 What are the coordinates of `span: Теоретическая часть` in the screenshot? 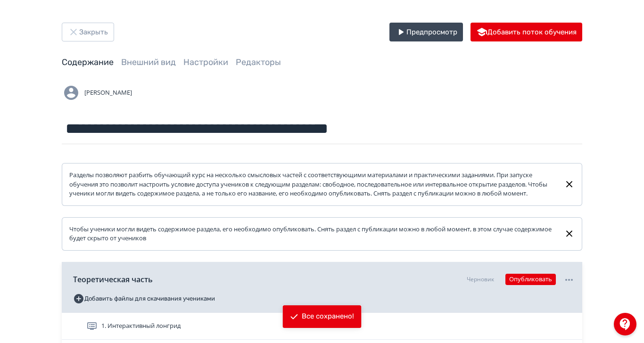 It's located at (113, 279).